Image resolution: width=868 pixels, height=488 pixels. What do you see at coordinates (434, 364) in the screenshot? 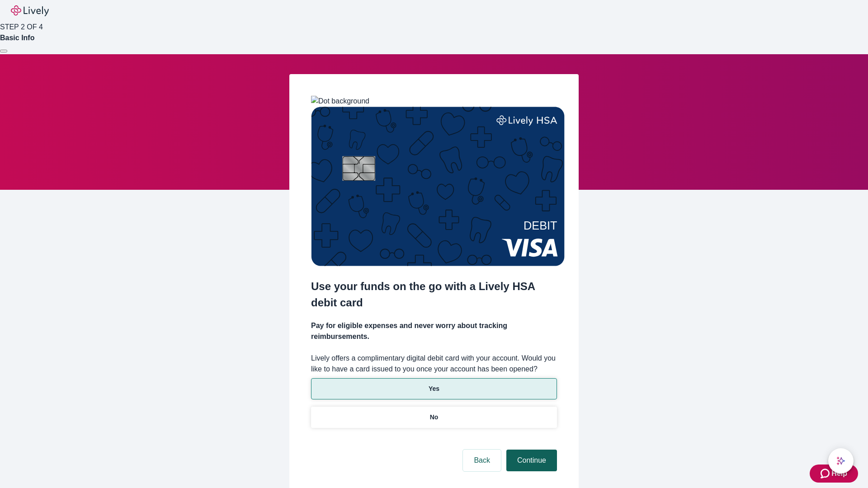
I see `label: Lively offers a complimentary digital debit card with your account. Would you like to have a card...` at bounding box center [434, 364].